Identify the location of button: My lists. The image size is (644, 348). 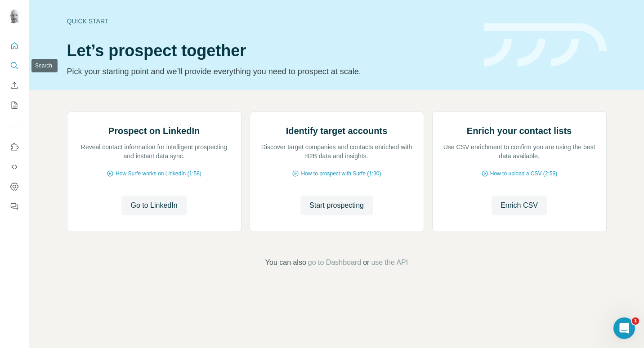
(14, 105).